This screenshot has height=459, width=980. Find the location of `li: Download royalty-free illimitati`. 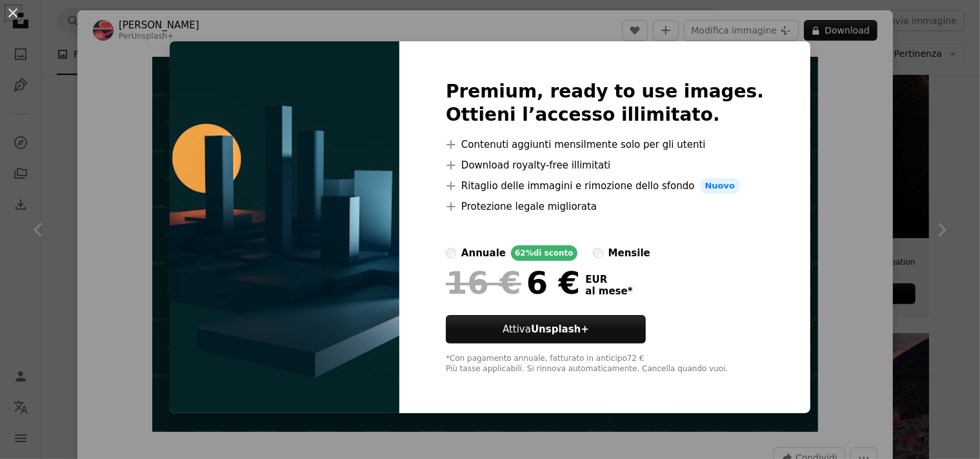

li: Download royalty-free illimitati is located at coordinates (605, 165).